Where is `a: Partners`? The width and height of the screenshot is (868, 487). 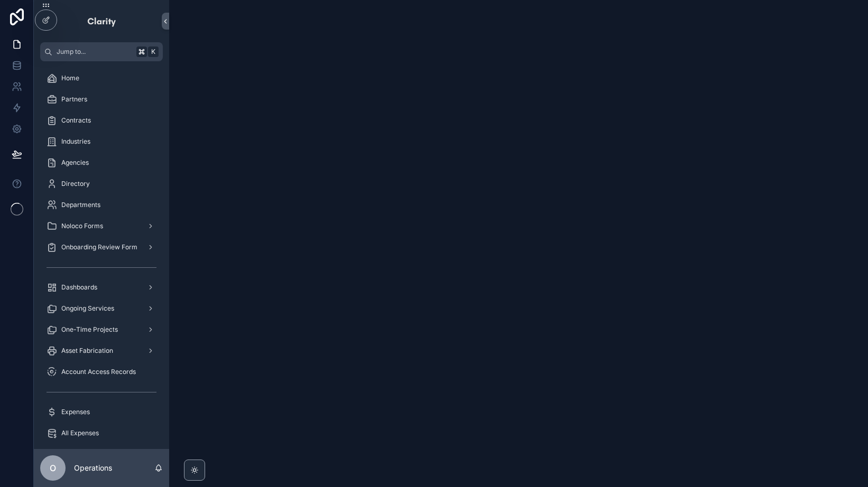
a: Partners is located at coordinates (102, 100).